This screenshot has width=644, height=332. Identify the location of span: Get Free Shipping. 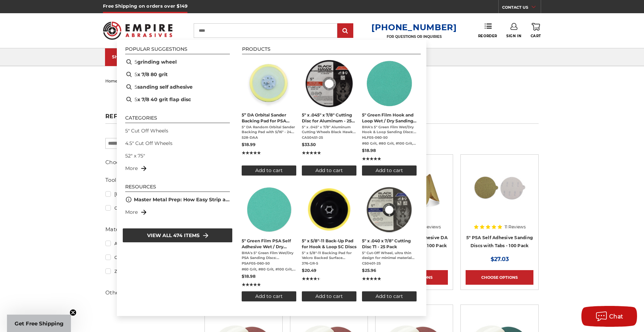
(39, 323).